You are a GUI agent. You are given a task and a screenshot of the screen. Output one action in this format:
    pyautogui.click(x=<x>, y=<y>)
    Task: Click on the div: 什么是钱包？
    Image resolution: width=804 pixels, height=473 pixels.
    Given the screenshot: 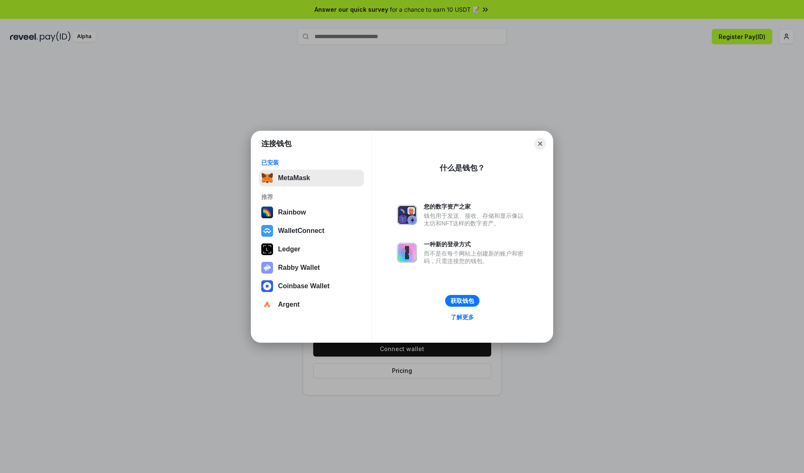 What is the action you would take?
    pyautogui.click(x=462, y=168)
    